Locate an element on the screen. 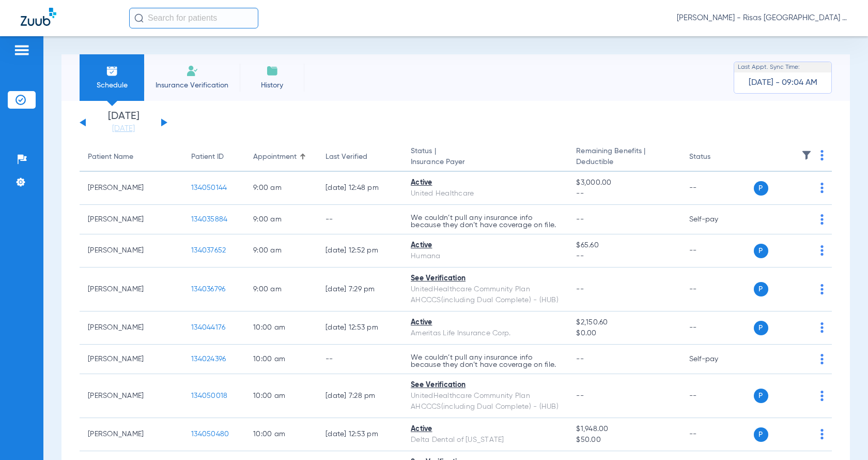 Image resolution: width=868 pixels, height=460 pixels. span: $65.60 is located at coordinates (624, 245).